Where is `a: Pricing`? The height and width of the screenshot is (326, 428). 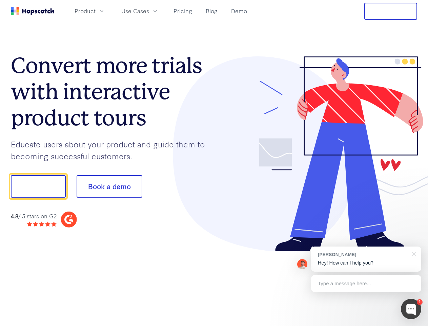
a: Pricing is located at coordinates (183, 11).